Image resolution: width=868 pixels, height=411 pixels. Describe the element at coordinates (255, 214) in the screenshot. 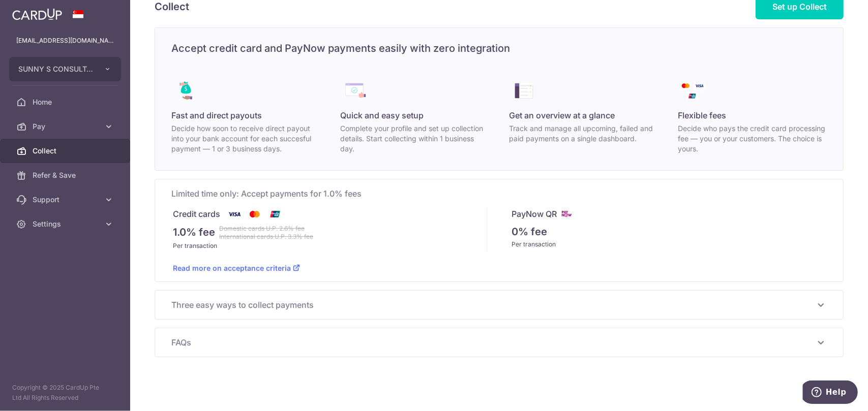

I see `img: Mastercard` at that location.